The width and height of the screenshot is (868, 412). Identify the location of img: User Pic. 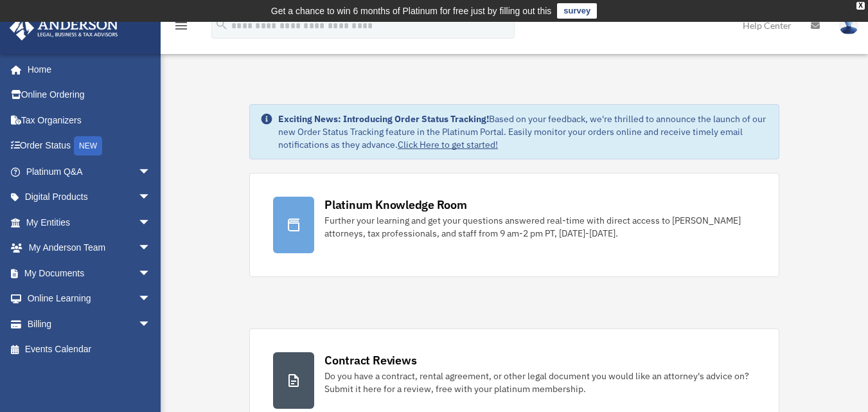
(849, 25).